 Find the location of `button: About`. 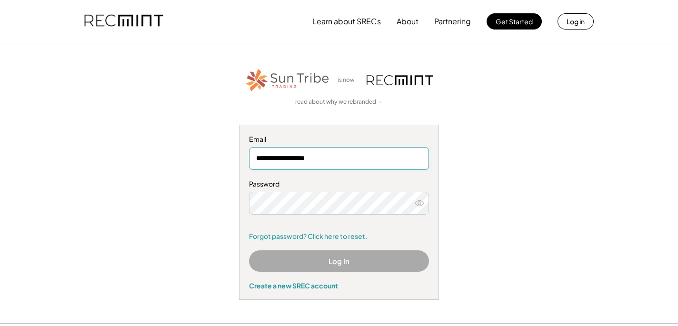

button: About is located at coordinates (407, 21).